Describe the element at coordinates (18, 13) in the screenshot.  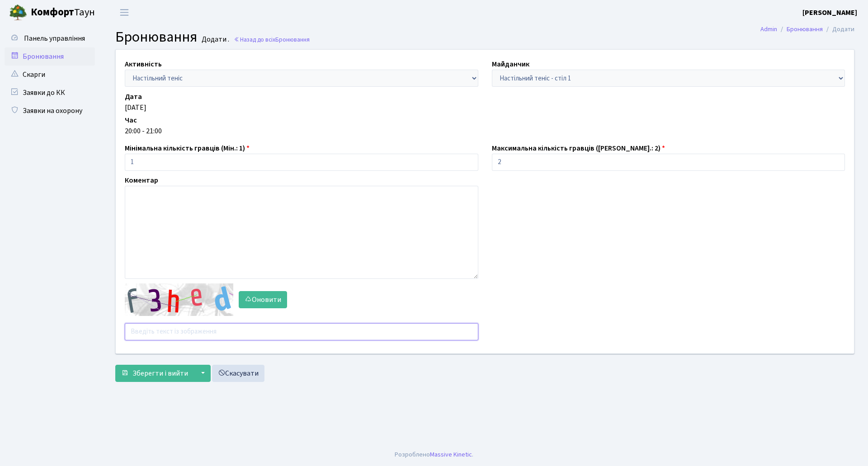
I see `img: logo.png` at that location.